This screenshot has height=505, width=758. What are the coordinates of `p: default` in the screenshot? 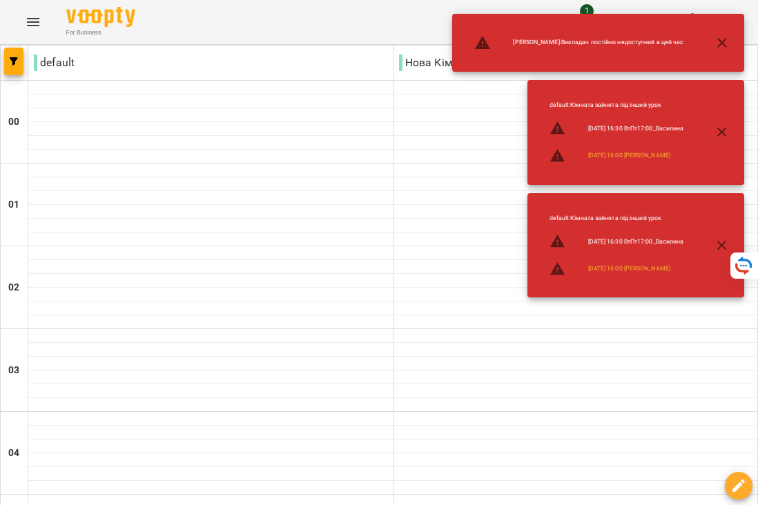 It's located at (54, 63).